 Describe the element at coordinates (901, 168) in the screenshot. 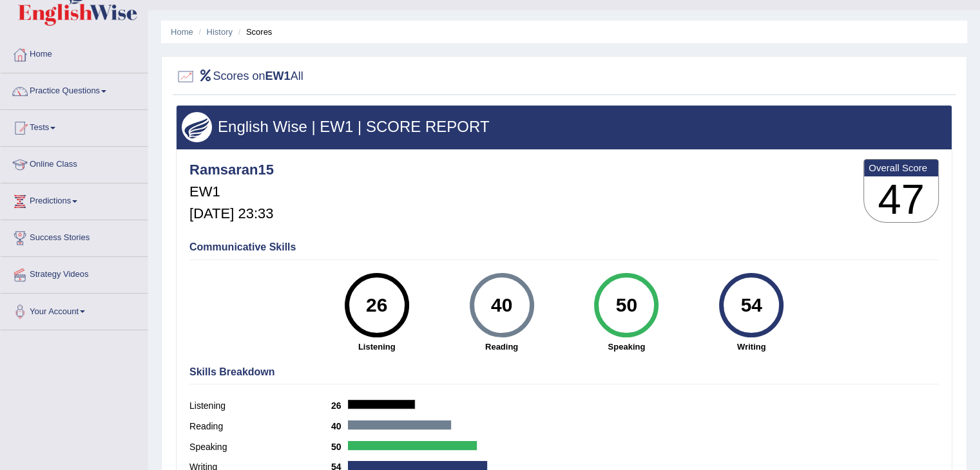

I see `b: Overall Score` at that location.